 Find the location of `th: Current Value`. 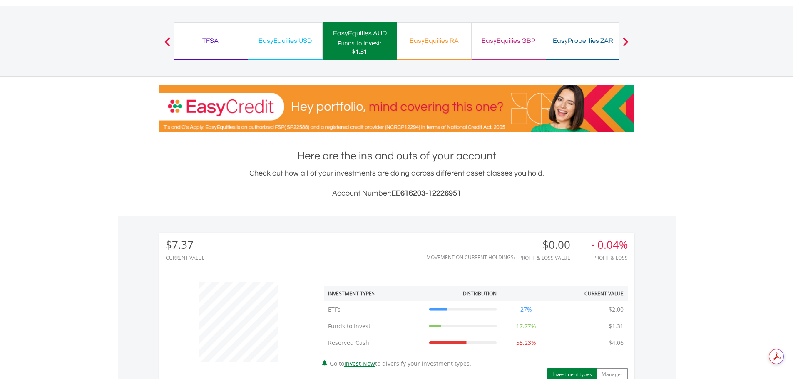

th: Current Value is located at coordinates (590, 294).